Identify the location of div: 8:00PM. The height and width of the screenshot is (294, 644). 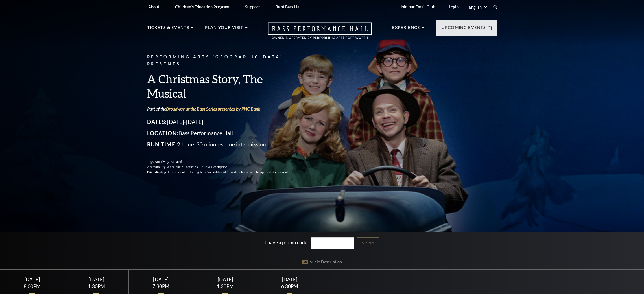
(32, 286).